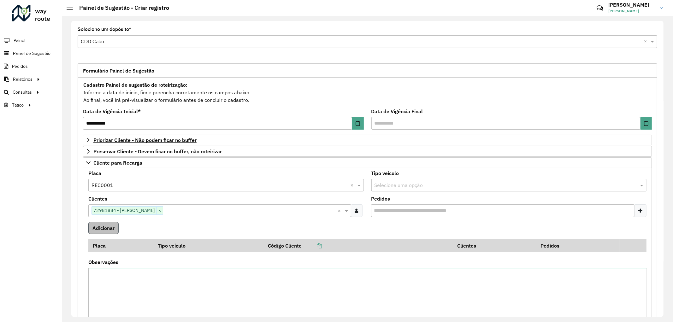 This screenshot has width=673, height=322. Describe the element at coordinates (121, 8) in the screenshot. I see `h2: Painel de Sugestão - Criar registro` at that location.